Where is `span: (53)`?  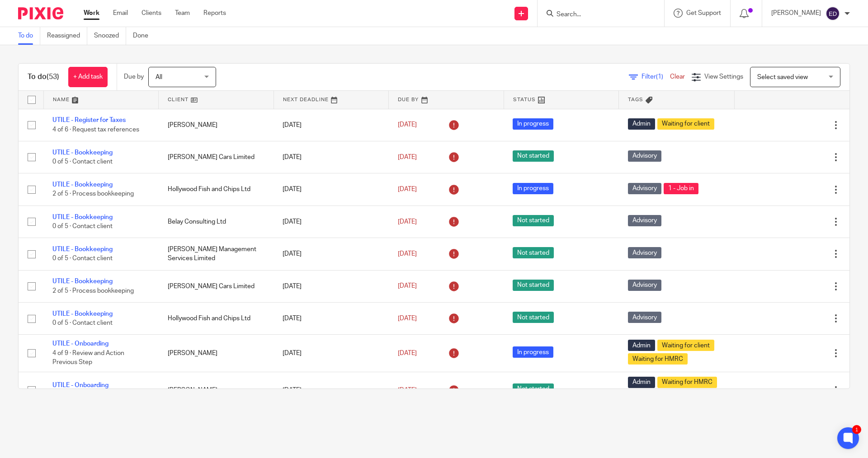
span: (53) is located at coordinates (53, 77).